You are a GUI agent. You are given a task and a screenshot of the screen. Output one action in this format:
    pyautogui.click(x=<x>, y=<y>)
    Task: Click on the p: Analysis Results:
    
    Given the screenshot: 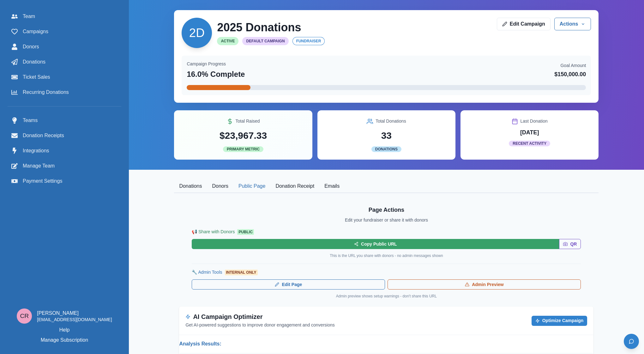 What is the action you would take?
    pyautogui.click(x=386, y=344)
    